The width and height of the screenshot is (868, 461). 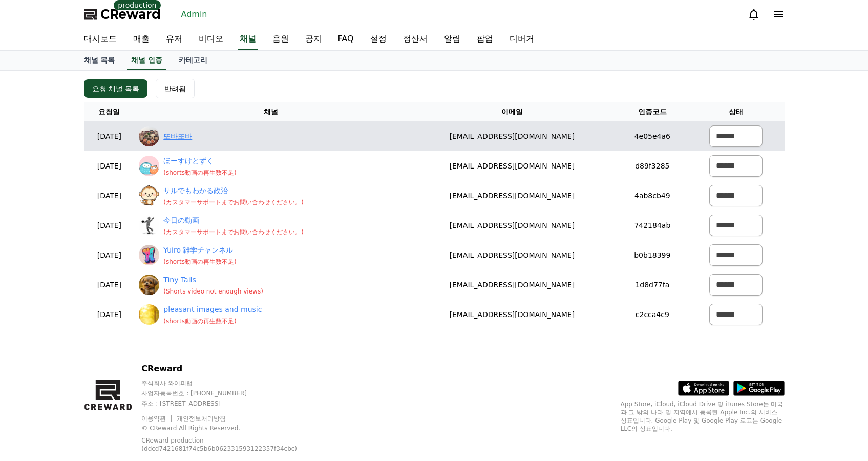 What do you see at coordinates (378, 39) in the screenshot?
I see `a: 설정` at bounding box center [378, 39].